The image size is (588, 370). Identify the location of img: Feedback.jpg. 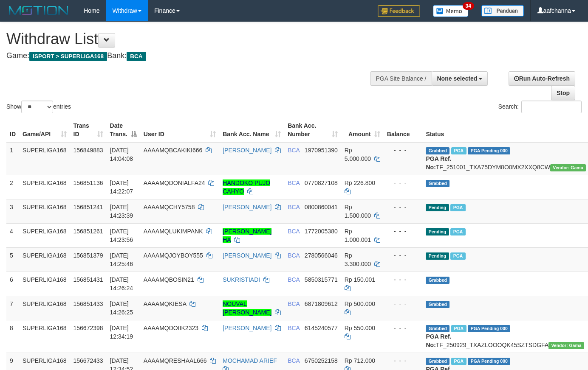
(399, 11).